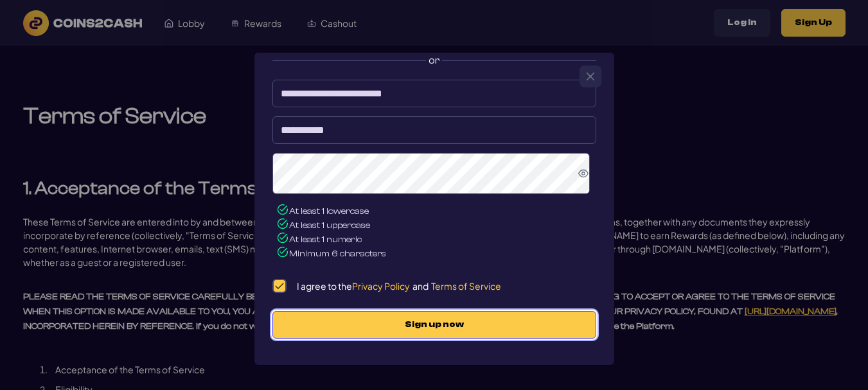 The image size is (868, 390). What do you see at coordinates (437, 240) in the screenshot?
I see `li: At least 1 numeric` at bounding box center [437, 240].